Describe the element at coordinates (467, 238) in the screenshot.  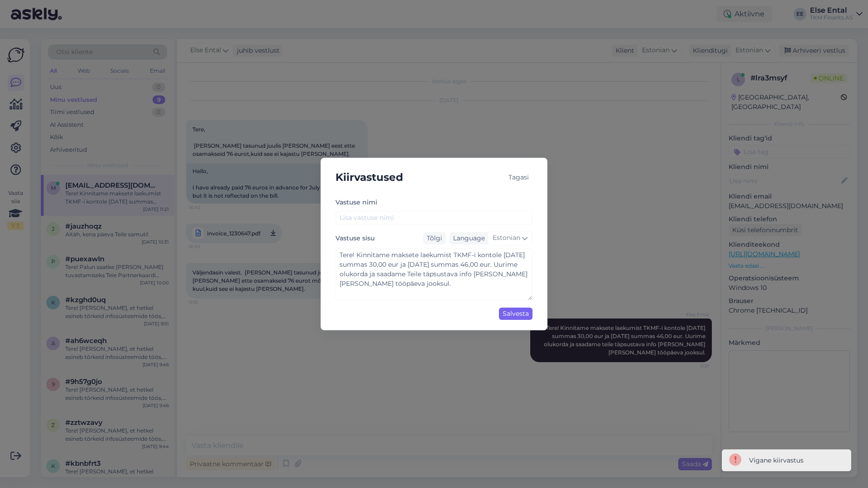
I see `div: Language` at that location.